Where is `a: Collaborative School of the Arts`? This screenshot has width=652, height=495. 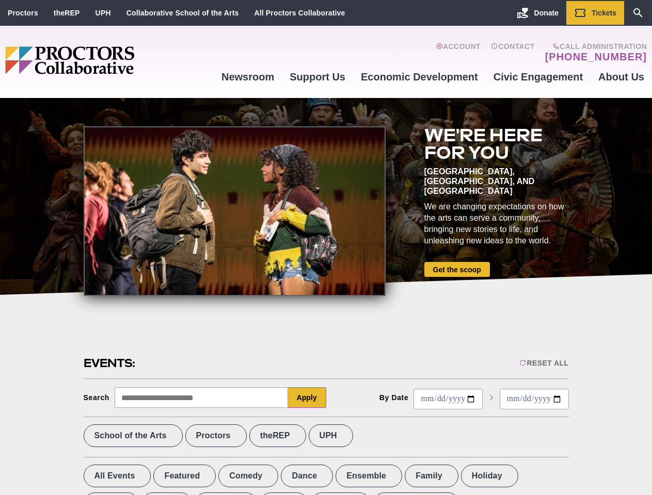
a: Collaborative School of the Arts is located at coordinates (183, 13).